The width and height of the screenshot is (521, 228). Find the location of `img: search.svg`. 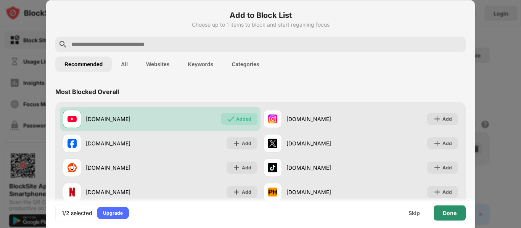

img: search.svg is located at coordinates (63, 44).